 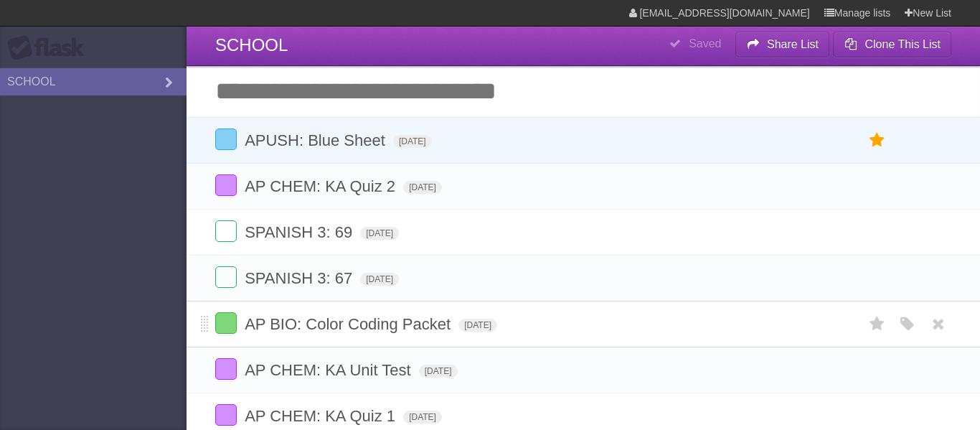 What do you see at coordinates (902, 44) in the screenshot?
I see `b: Clone This List` at bounding box center [902, 44].